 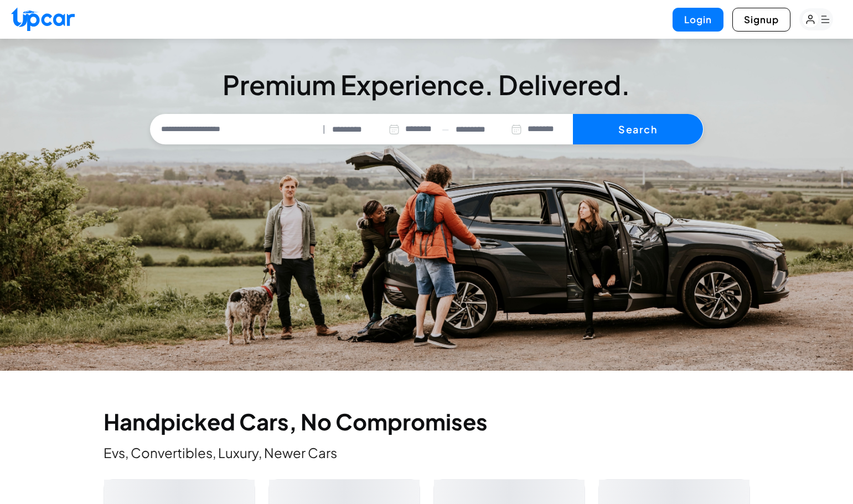 I want to click on button: Search, so click(x=638, y=129).